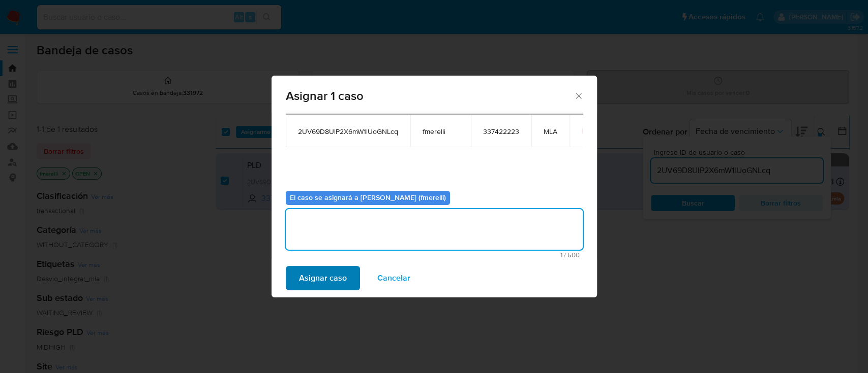 This screenshot has width=868, height=373. Describe the element at coordinates (393, 278) in the screenshot. I see `button: Cancelar` at that location.